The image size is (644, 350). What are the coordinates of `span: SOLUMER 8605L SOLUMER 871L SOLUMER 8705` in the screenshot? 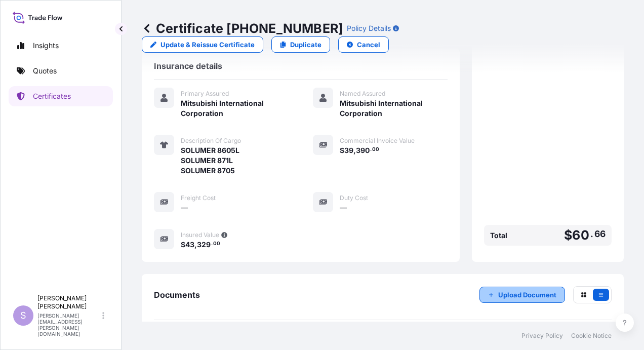 It's located at (210, 161).